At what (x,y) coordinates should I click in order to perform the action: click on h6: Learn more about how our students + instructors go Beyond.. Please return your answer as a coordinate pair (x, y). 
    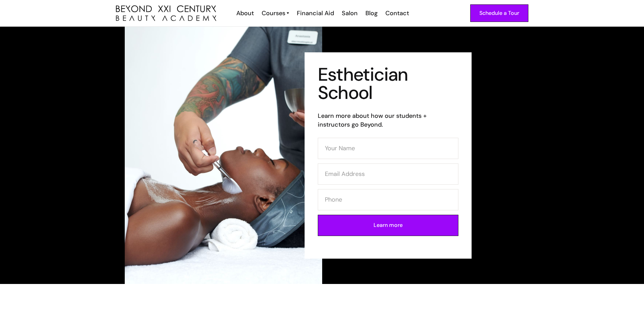
    Looking at the image, I should click on (388, 120).